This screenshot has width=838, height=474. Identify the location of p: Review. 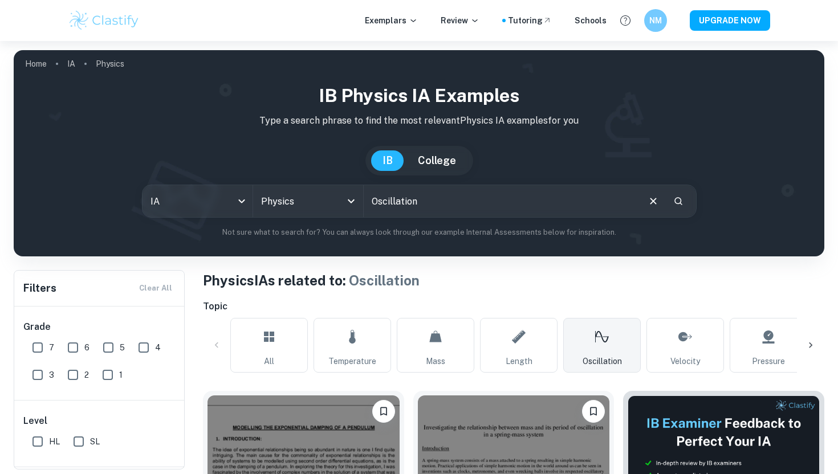
(460, 21).